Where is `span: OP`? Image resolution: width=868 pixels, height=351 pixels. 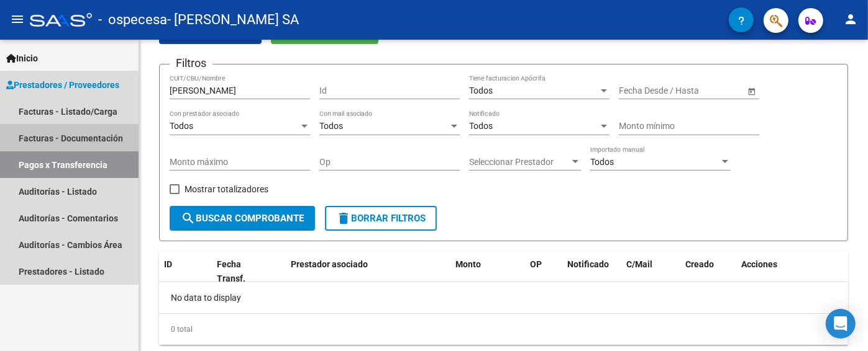 span: OP is located at coordinates (535, 265).